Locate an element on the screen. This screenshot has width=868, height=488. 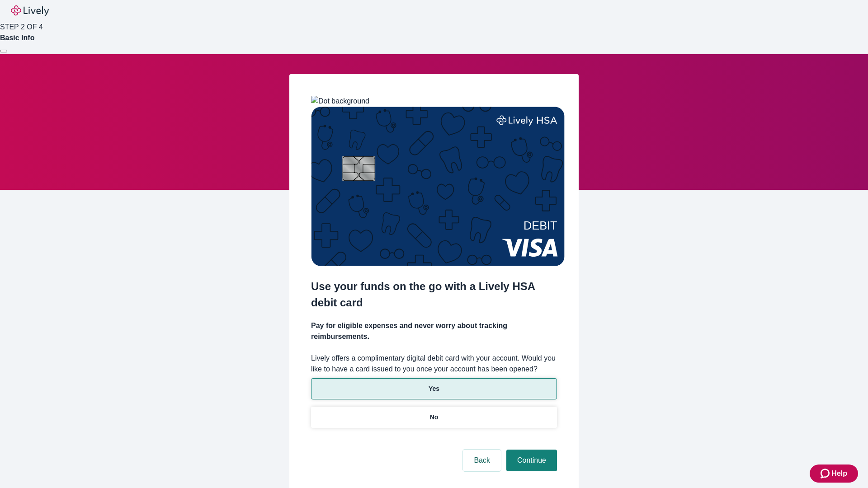
label: Lively offers a complimentary digital debit card with your account. Would you like to have a card... is located at coordinates (434, 364).